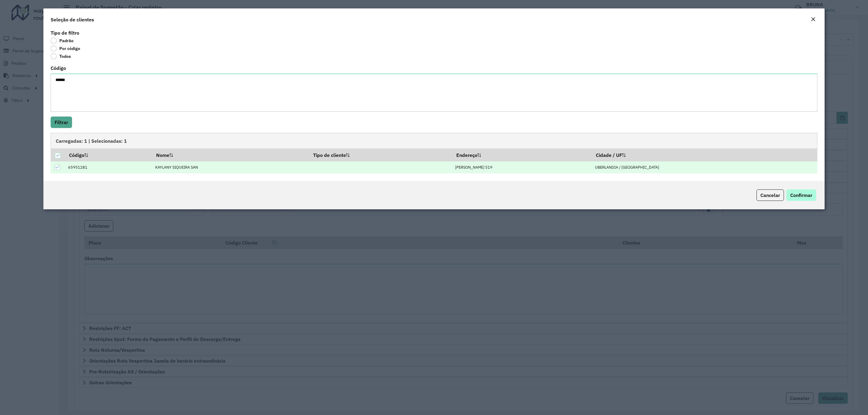  Describe the element at coordinates (770, 195) in the screenshot. I see `span: Cancelar` at that location.